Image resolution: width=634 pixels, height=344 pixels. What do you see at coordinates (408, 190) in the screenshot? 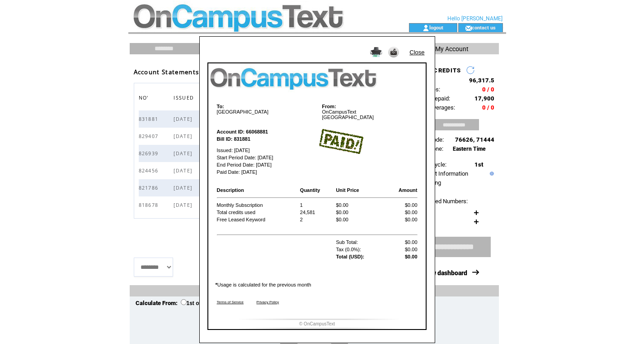
I see `b: Amount` at bounding box center [408, 190].